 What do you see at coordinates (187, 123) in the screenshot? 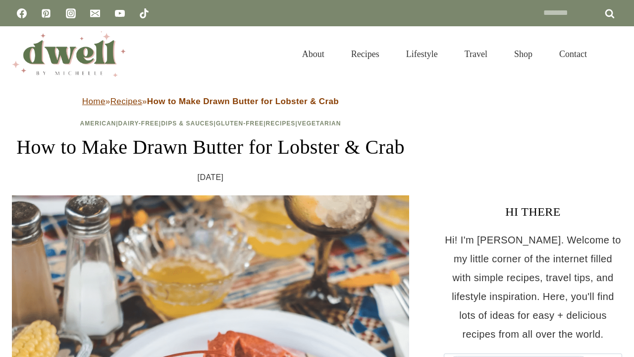
I see `a: Dips & Sauces` at bounding box center [187, 123].